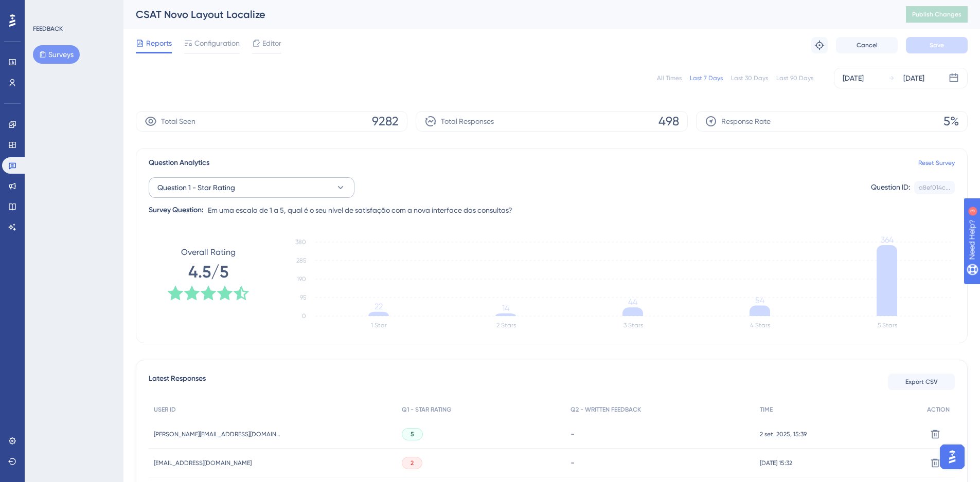  What do you see at coordinates (303, 298) in the screenshot?
I see `tspan: 95` at bounding box center [303, 298].